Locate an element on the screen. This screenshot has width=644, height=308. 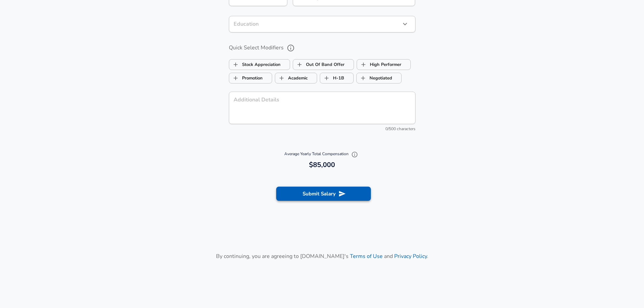
a: Privacy Policy is located at coordinates (411, 256).